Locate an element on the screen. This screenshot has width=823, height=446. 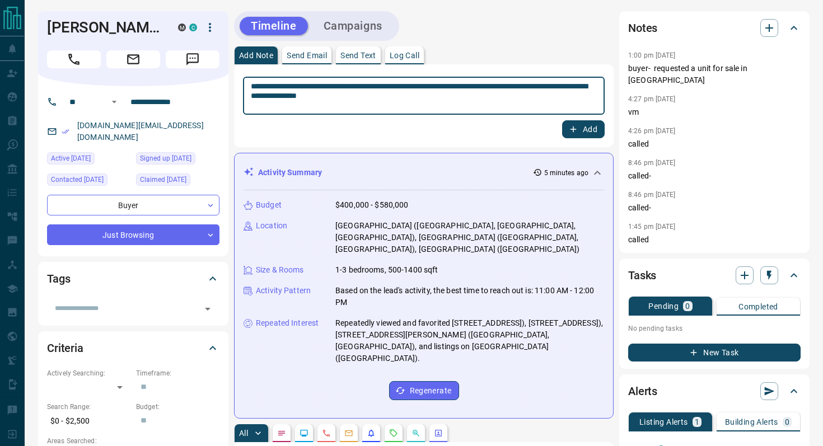
svg: Calls is located at coordinates (326, 433).